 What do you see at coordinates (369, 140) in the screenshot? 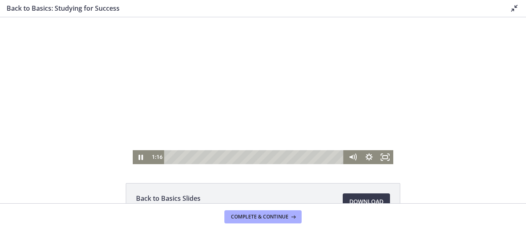
I see `button: Show settings menu` at bounding box center [369, 140].